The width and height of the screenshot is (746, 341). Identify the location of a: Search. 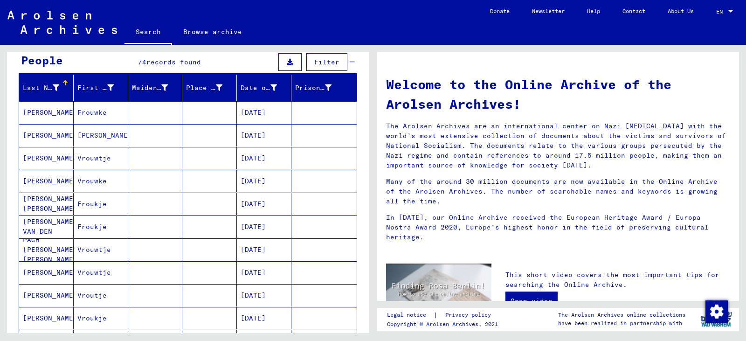
(148, 33).